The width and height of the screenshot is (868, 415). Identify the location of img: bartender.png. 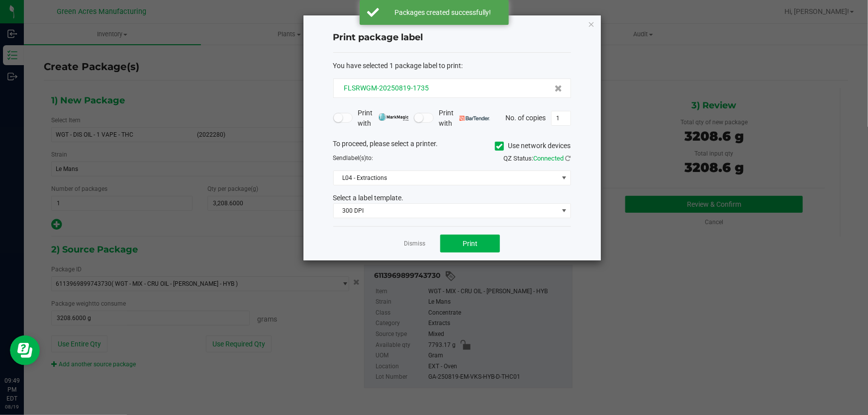
(474, 119).